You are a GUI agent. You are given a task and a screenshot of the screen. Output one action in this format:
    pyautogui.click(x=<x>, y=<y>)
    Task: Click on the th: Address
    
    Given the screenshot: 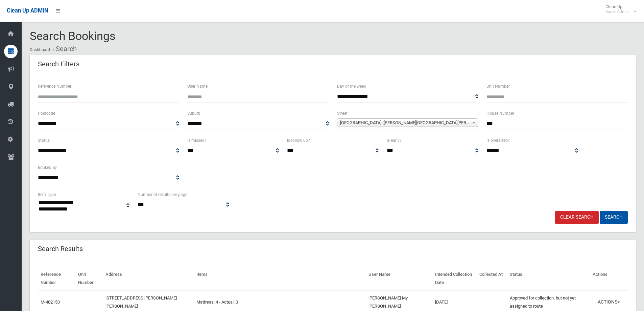 What is the action you would take?
    pyautogui.click(x=148, y=279)
    